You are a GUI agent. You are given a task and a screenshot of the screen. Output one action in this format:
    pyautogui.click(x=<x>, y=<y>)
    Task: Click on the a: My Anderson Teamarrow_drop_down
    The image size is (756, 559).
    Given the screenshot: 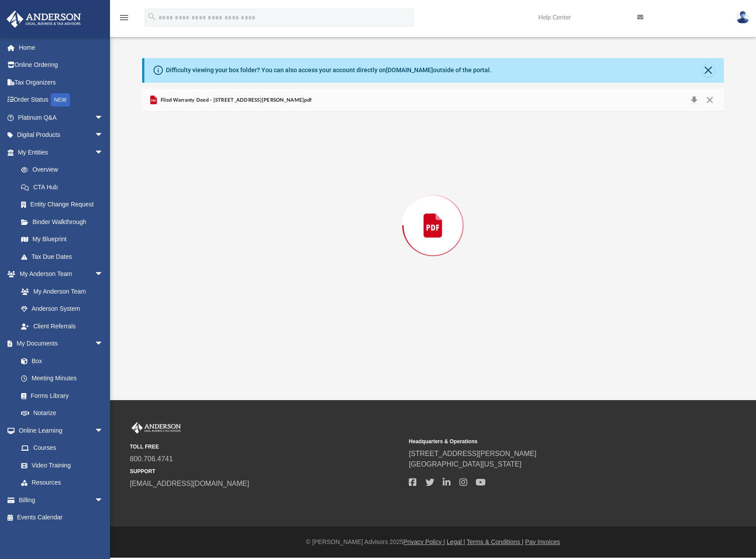 What is the action you would take?
    pyautogui.click(x=59, y=274)
    